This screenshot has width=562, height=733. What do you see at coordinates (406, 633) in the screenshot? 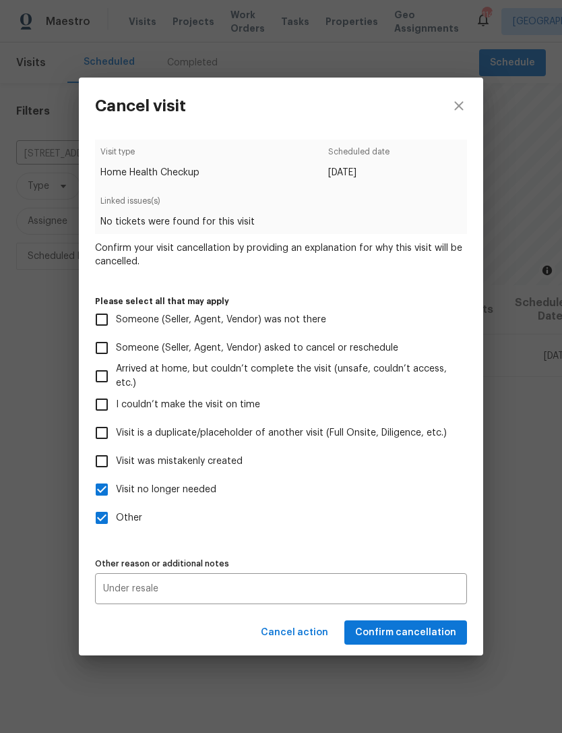
I see `button: Confirm cancellation` at bounding box center [406, 633].